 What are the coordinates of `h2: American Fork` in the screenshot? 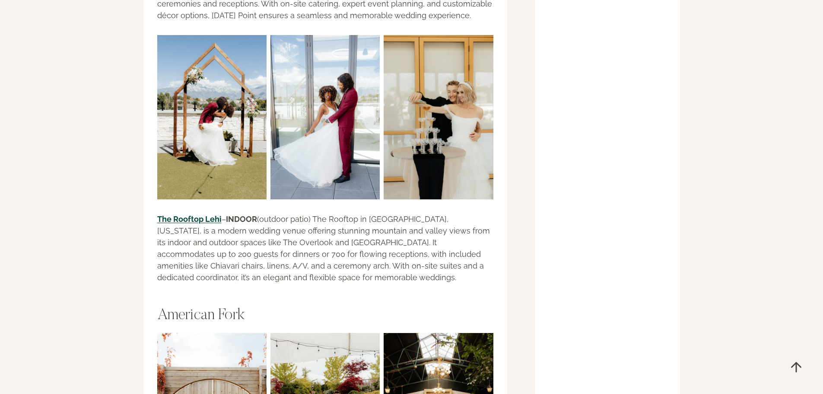 It's located at (325, 315).